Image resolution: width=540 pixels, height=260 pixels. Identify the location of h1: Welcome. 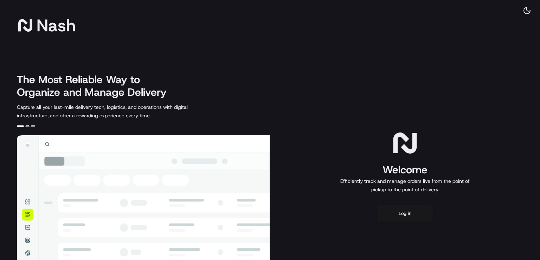
(405, 170).